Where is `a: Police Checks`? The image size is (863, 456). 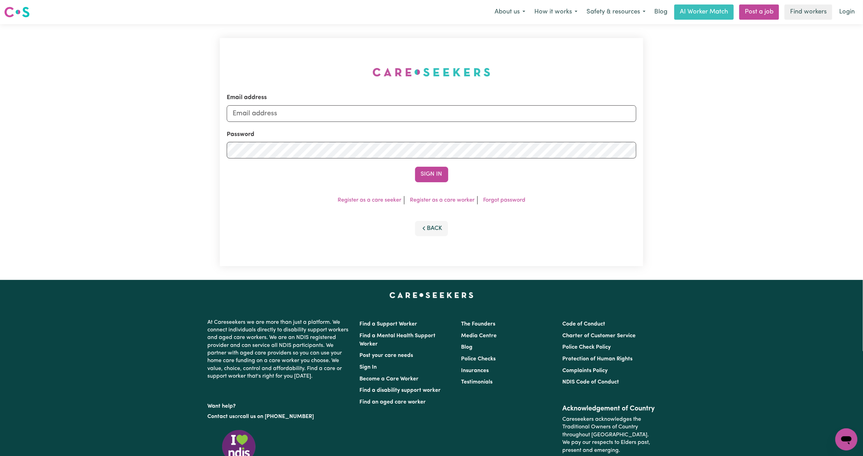 a: Police Checks is located at coordinates (478, 359).